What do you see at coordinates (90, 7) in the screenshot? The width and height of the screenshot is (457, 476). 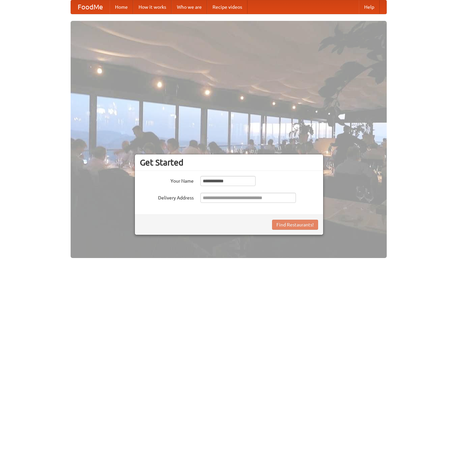 I see `a: FoodMe` at bounding box center [90, 7].